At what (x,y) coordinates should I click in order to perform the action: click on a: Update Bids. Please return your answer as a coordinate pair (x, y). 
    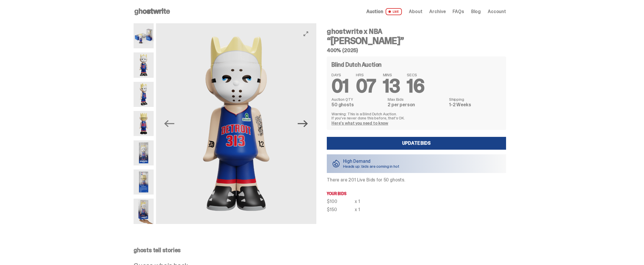
    Looking at the image, I should click on (416, 143).